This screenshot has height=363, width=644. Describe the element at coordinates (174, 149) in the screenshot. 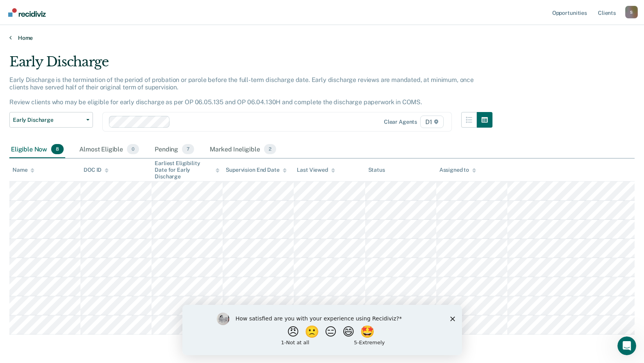

I see `div: Pending7` at that location.